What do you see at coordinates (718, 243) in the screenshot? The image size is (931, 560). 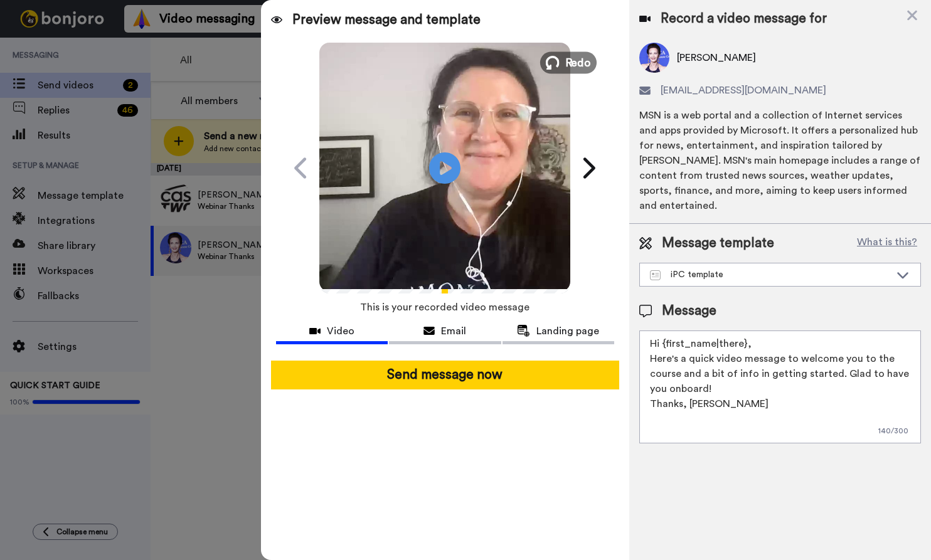 I see `span: Message template` at bounding box center [718, 243].